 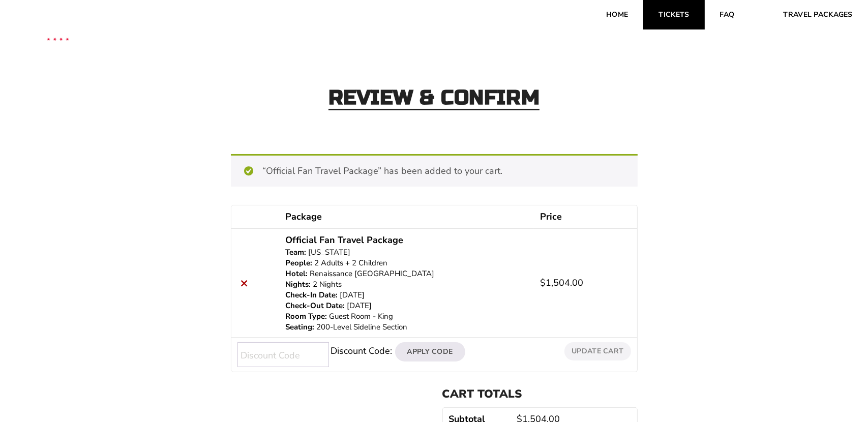 What do you see at coordinates (344, 240) in the screenshot?
I see `a: Official Fan Travel Package` at bounding box center [344, 240].